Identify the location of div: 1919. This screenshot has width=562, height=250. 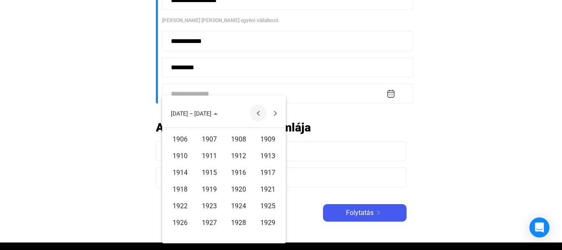
(209, 190).